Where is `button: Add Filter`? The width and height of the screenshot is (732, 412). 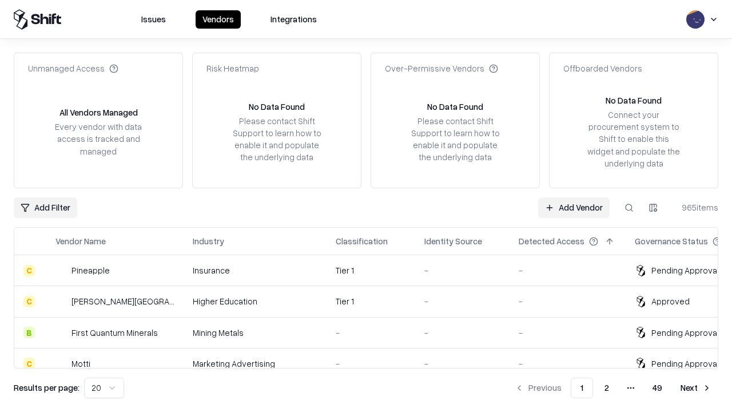
button: Add Filter is located at coordinates (45, 208).